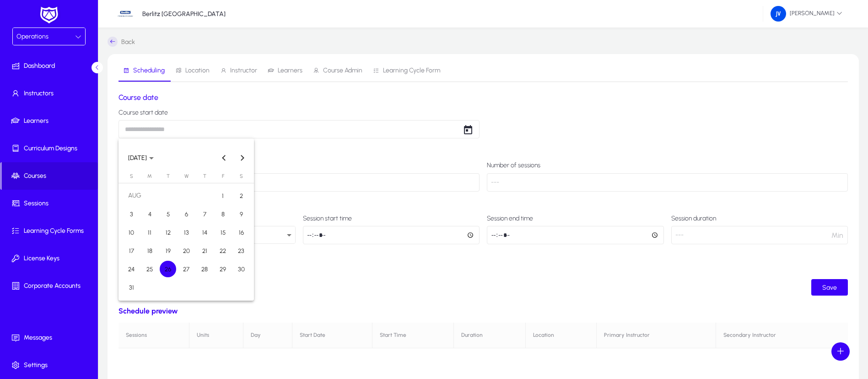  Describe the element at coordinates (150, 268) in the screenshot. I see `span: 25` at that location.